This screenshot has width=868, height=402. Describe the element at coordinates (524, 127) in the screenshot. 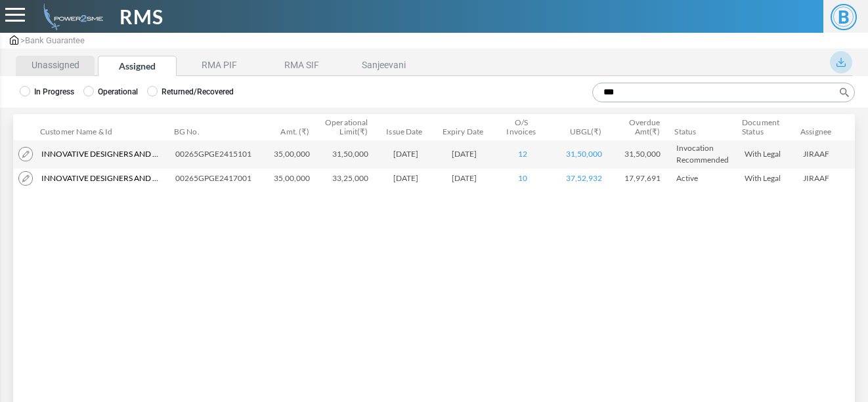

I see `th: O/S Invoices: activate to sort column ascending` at that location.